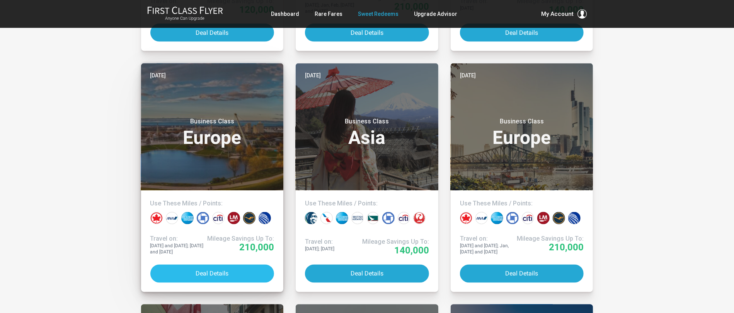 The image size is (734, 313). Describe the element at coordinates (185, 14) in the screenshot. I see `a: First Class FlyerAnyone Can Upgrade` at that location.